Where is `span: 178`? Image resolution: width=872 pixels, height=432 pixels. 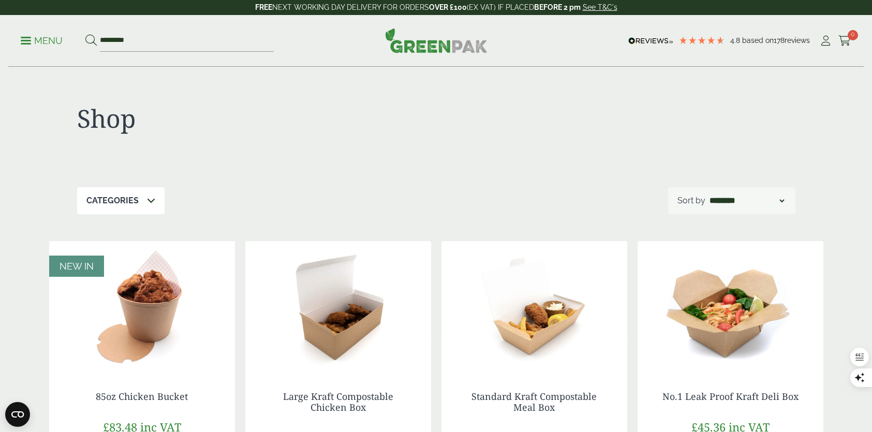 span: 178 is located at coordinates (779, 40).